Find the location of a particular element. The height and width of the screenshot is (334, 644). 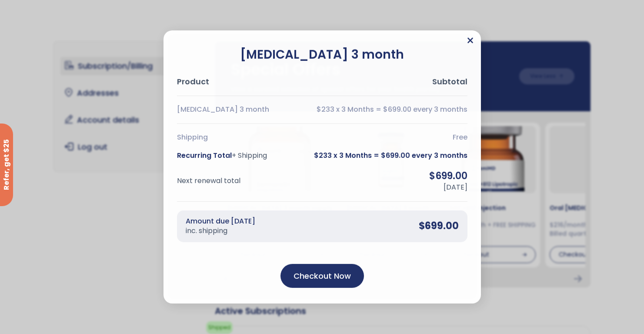

span: Product is located at coordinates (193, 82).